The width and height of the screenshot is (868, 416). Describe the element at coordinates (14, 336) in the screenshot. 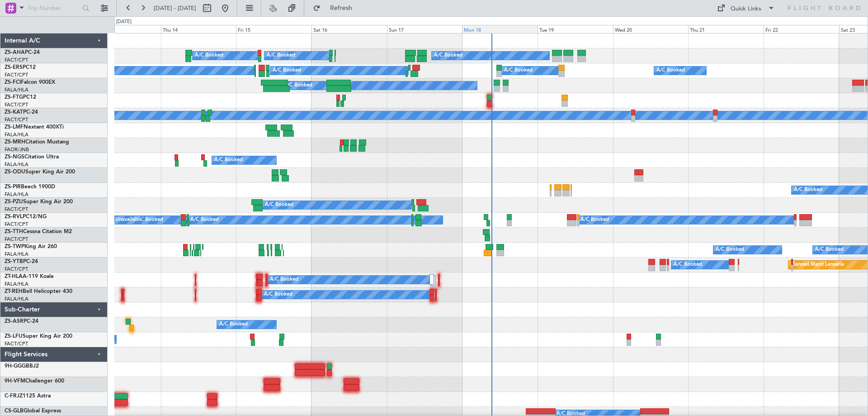

I see `span: ZS-LFU` at that location.